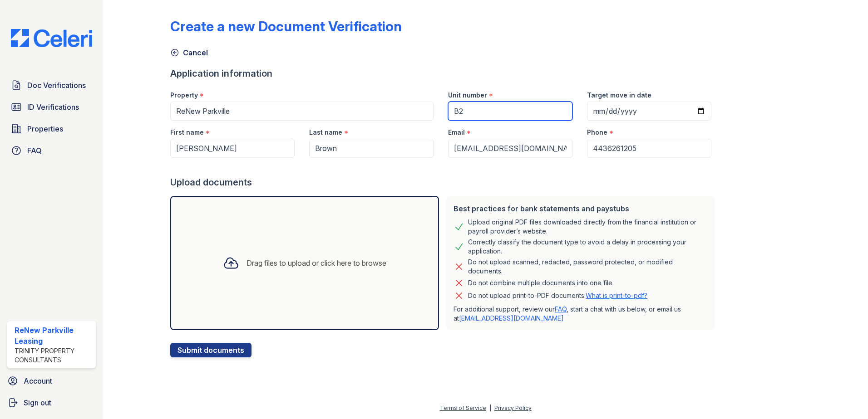 This screenshot has width=868, height=419. What do you see at coordinates (53, 336) in the screenshot?
I see `div: ReNew Parkville Leasing` at bounding box center [53, 336].